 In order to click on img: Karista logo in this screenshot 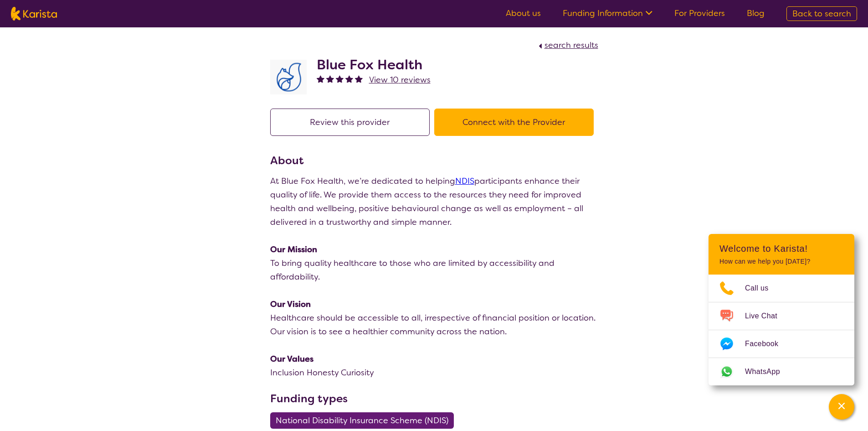, I will do `click(34, 14)`.